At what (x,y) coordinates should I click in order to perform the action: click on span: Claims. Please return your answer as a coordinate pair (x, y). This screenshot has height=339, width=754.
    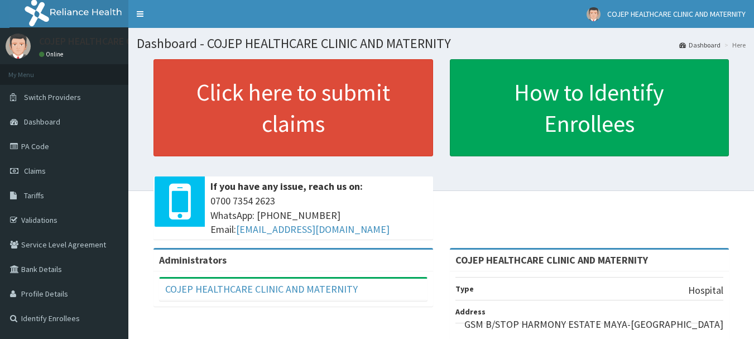
    Looking at the image, I should click on (35, 171).